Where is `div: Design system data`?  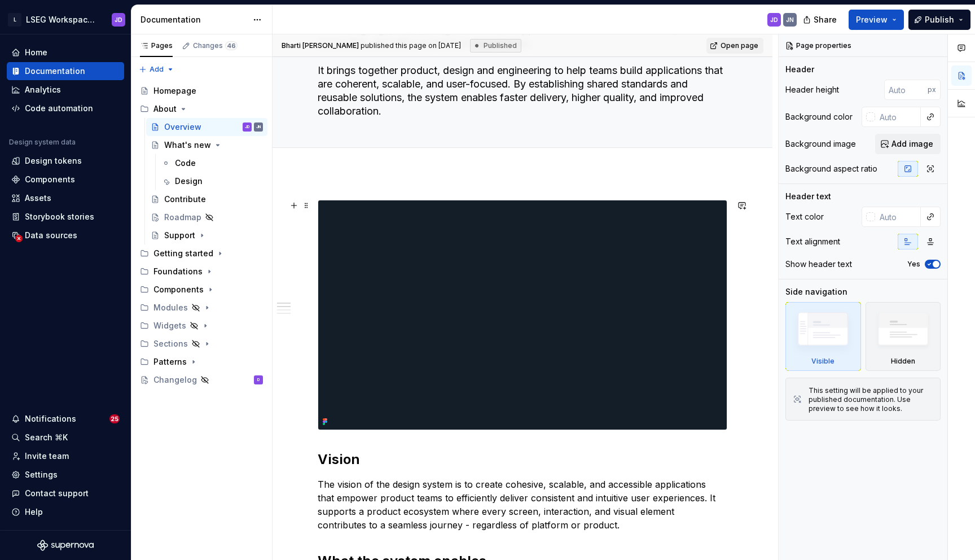 div: Design system data is located at coordinates (42, 142).